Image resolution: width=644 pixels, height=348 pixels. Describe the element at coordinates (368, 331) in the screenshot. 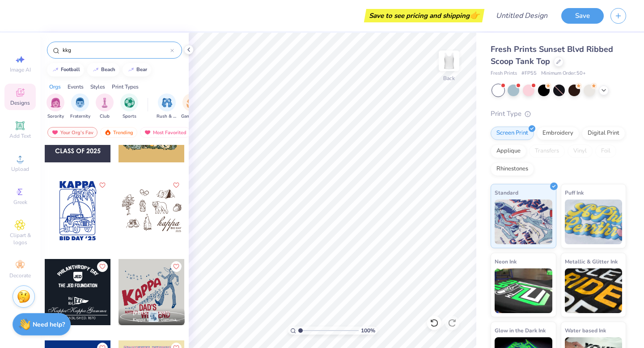

I see `span: 100 %` at that location.